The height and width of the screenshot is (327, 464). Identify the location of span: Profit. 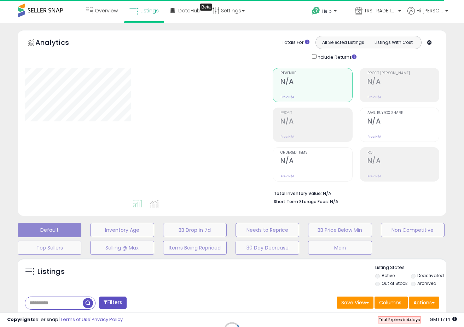
(316, 113).